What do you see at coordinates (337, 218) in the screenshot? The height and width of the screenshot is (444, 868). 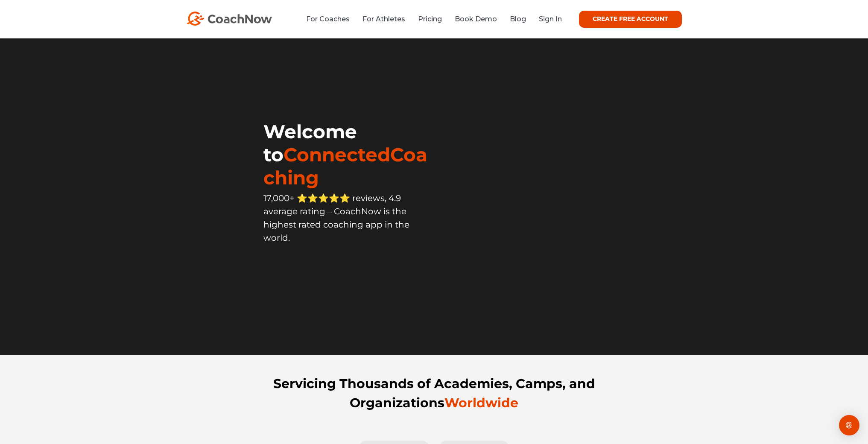 I see `span: 17,000+ ⭐️⭐️⭐️⭐️⭐️ reviews, 4.9 average rating – CoachNow is the highest rated coaching app in th...` at bounding box center [337, 218].